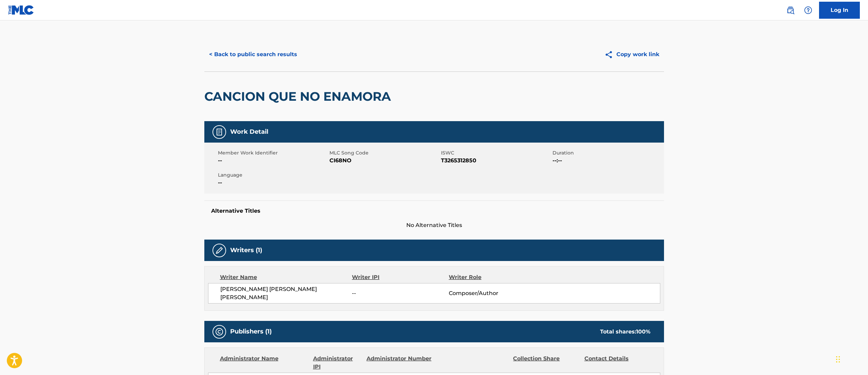 The width and height of the screenshot is (868, 375). I want to click on h2: CANCION QUE NO ENAMORA, so click(299, 96).